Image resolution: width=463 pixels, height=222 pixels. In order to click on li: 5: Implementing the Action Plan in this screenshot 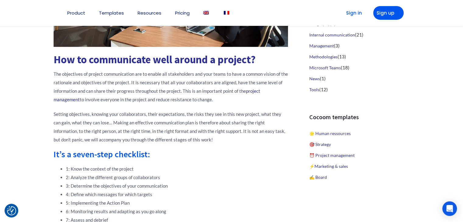, I will do `click(177, 203)`.